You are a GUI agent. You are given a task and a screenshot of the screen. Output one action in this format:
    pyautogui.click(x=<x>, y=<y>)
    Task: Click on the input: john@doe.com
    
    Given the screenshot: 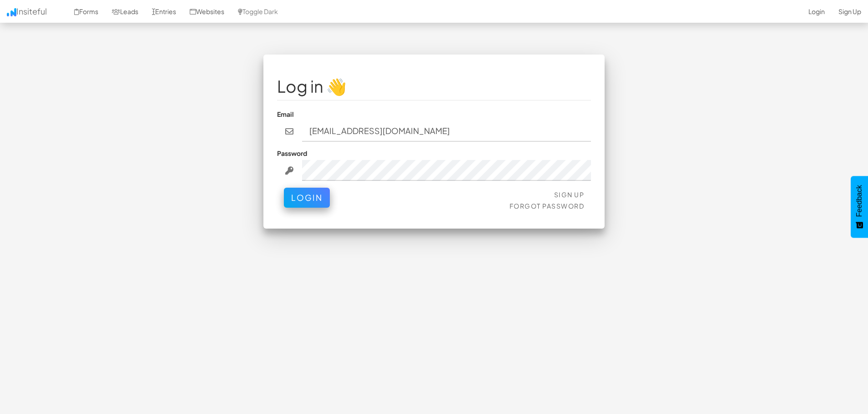 What is the action you would take?
    pyautogui.click(x=447, y=132)
    